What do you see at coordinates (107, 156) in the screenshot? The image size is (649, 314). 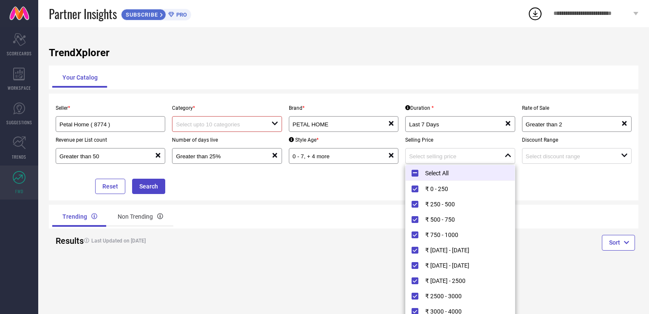 I see `div: Greater than 50` at bounding box center [107, 156].